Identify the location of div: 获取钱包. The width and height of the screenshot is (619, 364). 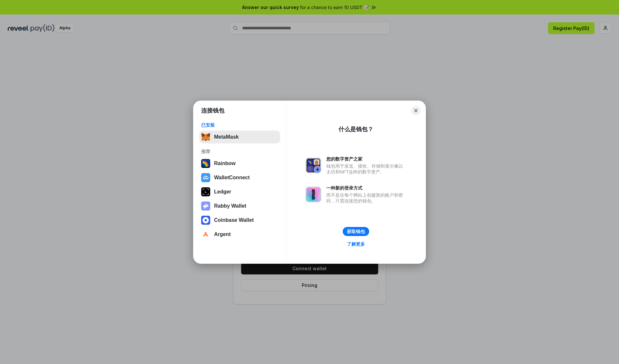
(356, 231).